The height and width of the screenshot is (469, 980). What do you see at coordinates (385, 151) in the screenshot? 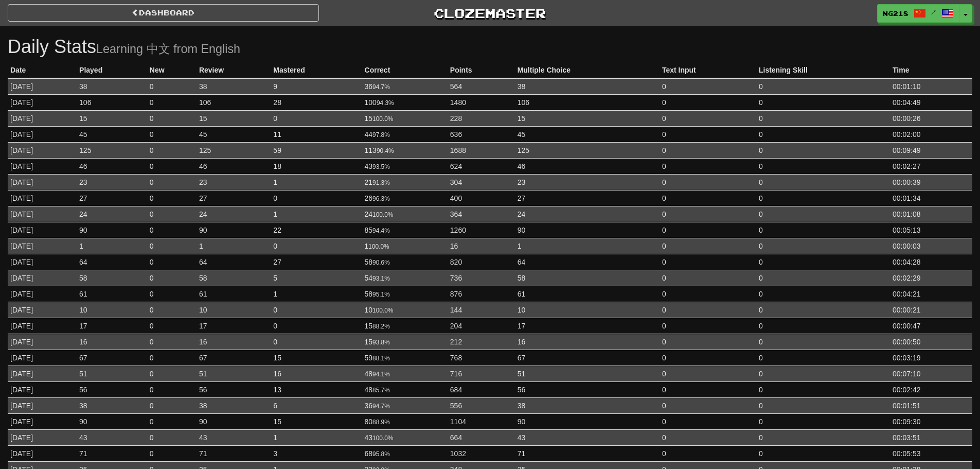
I see `small: 90.4%` at bounding box center [385, 151].